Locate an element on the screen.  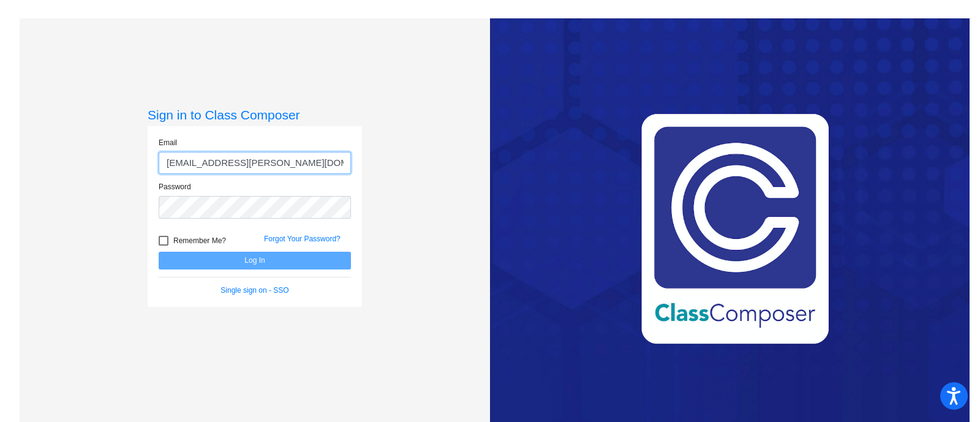
a: Single sign on - SSO is located at coordinates (254, 290).